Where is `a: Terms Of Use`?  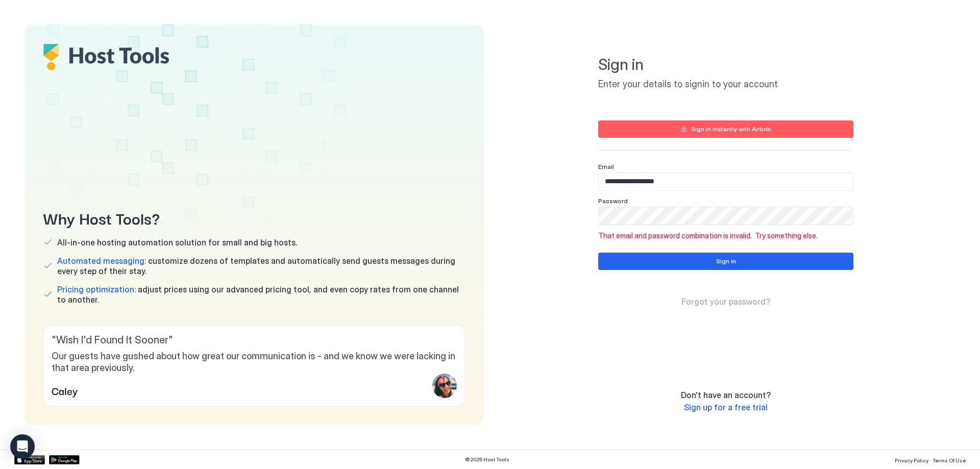 a: Terms Of Use is located at coordinates (949, 459).